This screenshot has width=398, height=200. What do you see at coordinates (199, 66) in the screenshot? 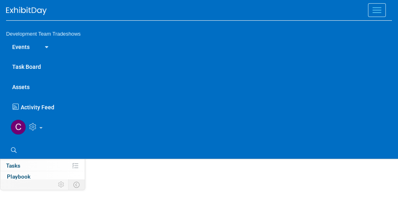
I see `a: Task Board` at bounding box center [199, 66].